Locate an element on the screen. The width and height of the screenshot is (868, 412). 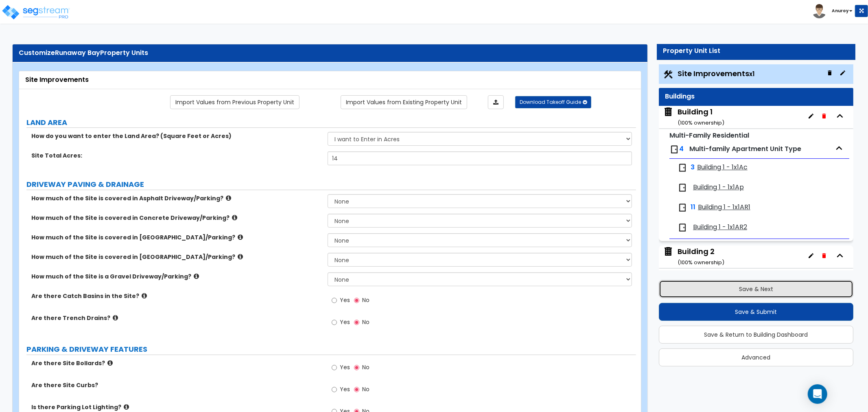
img: Construction.png is located at coordinates (669, 74).